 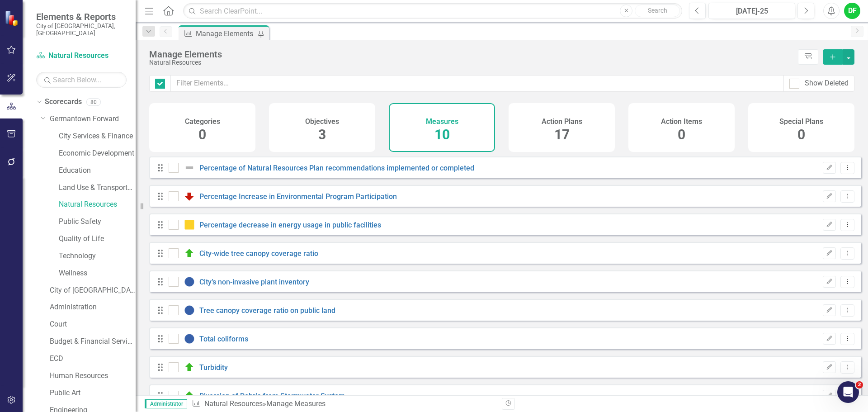 What do you see at coordinates (322, 134) in the screenshot?
I see `span: 3` at bounding box center [322, 134].